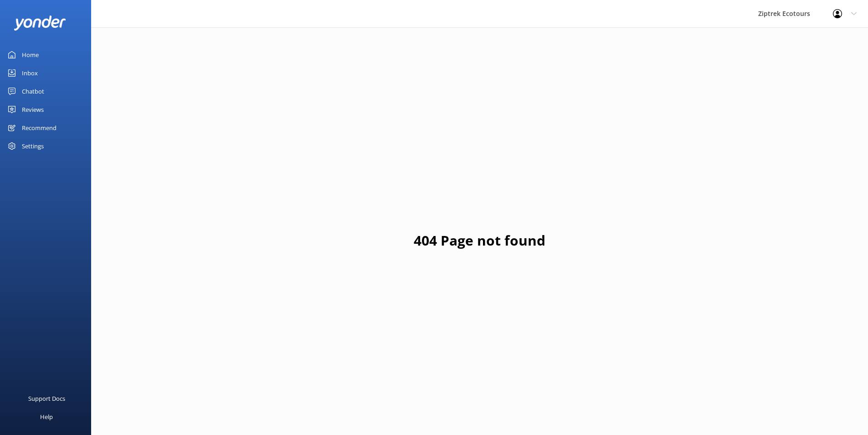 This screenshot has width=868, height=435. Describe the element at coordinates (47, 417) in the screenshot. I see `div: Help` at that location.